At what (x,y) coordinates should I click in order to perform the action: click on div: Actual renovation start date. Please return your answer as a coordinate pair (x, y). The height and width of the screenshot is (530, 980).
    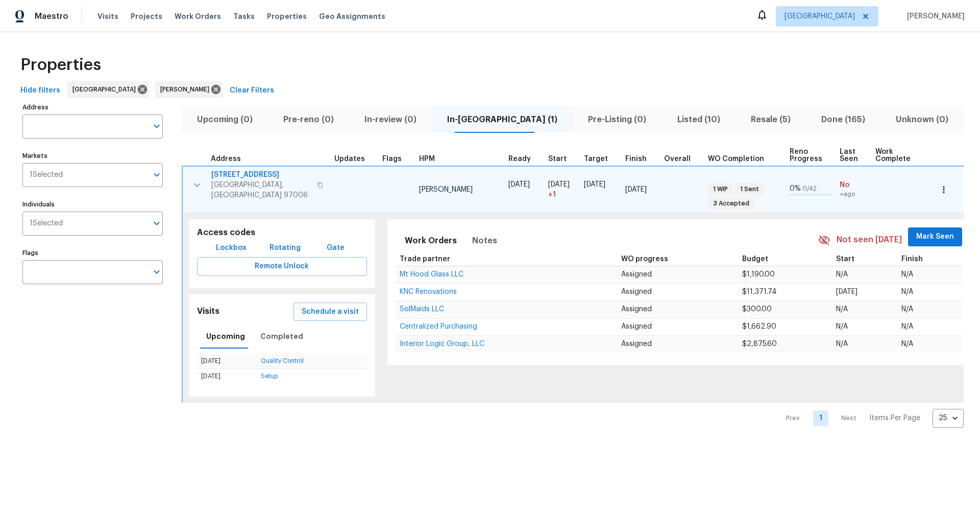
    Looking at the image, I should click on (562, 159).